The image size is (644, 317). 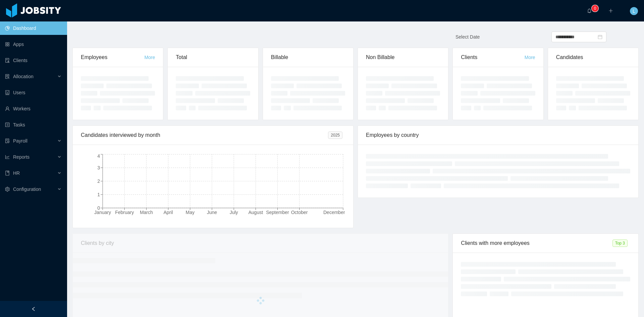 I want to click on span: 2025, so click(x=335, y=135).